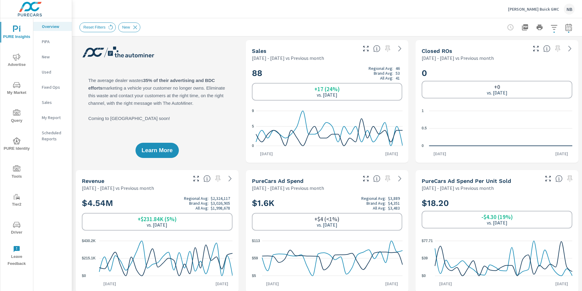  What do you see at coordinates (394, 203) in the screenshot?
I see `p: $4,351` at bounding box center [394, 203].